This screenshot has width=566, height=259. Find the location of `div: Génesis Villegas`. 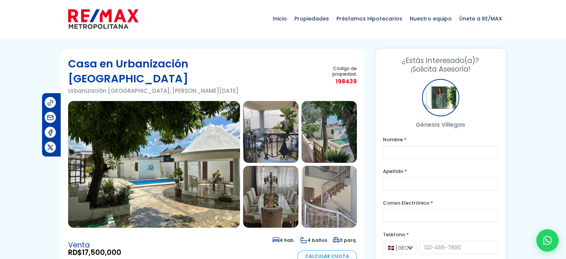

div: Génesis Villegas is located at coordinates (440, 97).